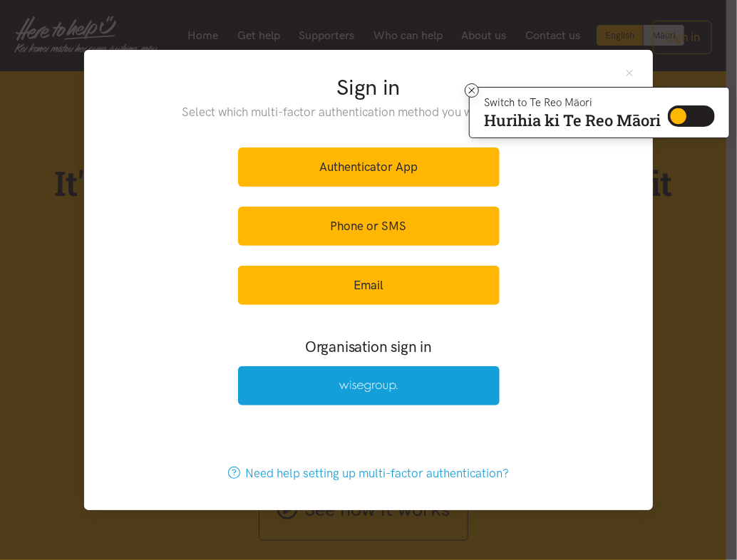 This screenshot has width=737, height=560. I want to click on h3: Organisation sign in, so click(368, 346).